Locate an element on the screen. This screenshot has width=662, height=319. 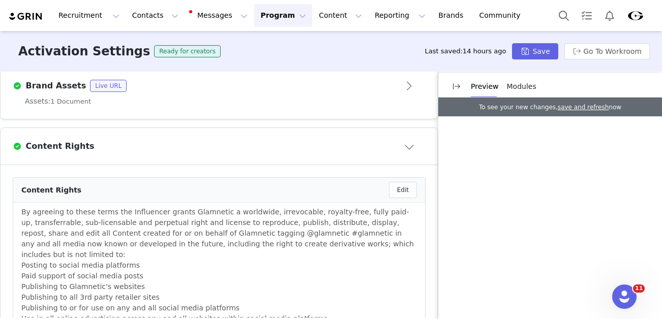
button: Program is located at coordinates (283, 15).